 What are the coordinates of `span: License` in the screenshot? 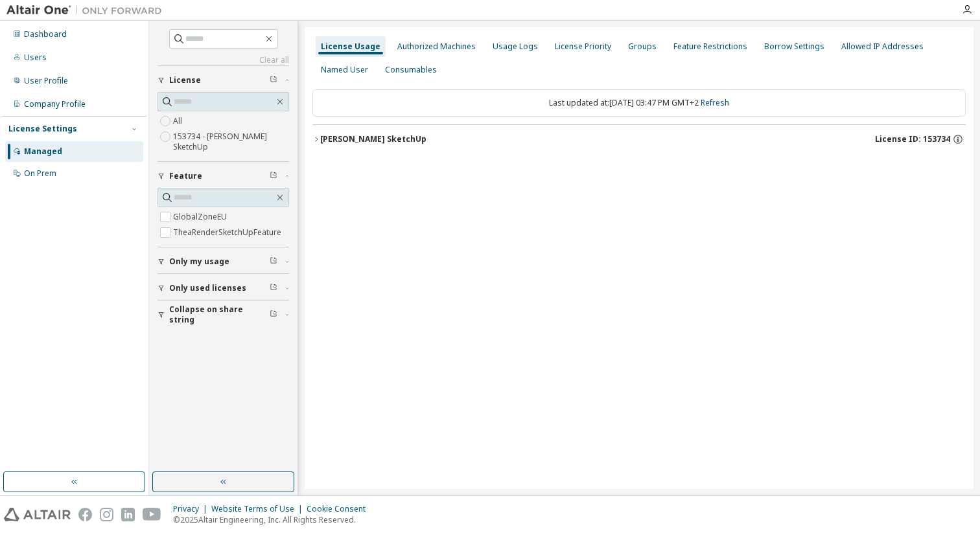 It's located at (184, 80).